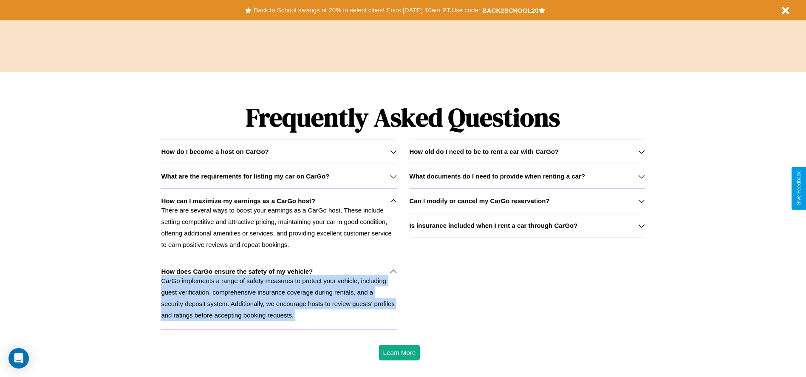 Image resolution: width=806 pixels, height=377 pixels. Describe the element at coordinates (400, 352) in the screenshot. I see `button: Learn More` at that location.